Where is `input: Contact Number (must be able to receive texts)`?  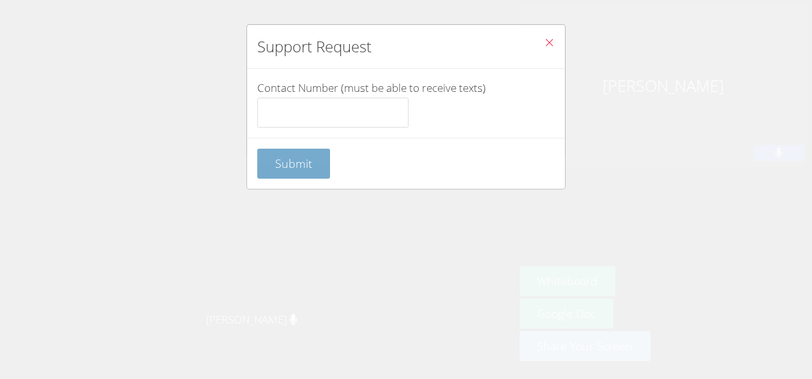 input: Contact Number (must be able to receive texts) is located at coordinates (332, 113).